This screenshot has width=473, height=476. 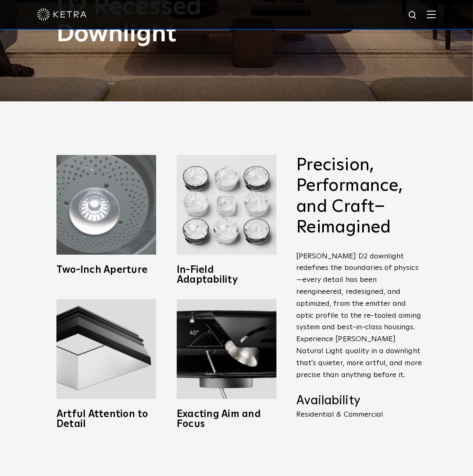 I want to click on img: Ketra full spectrum lighting fixtures, so click(x=106, y=349).